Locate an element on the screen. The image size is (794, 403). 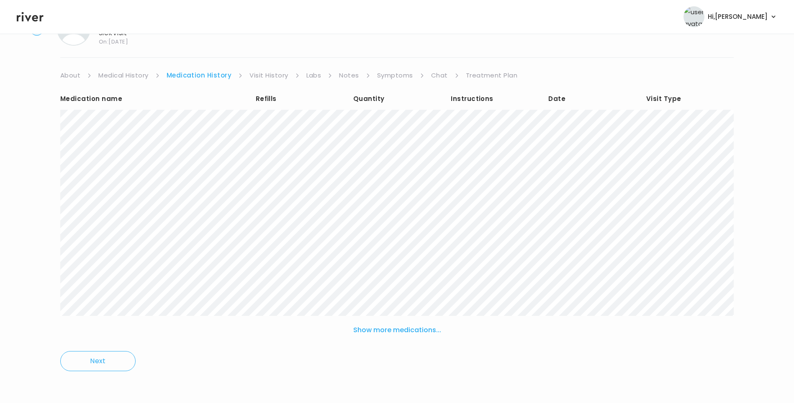
div: Visit Type is located at coordinates (690, 99).